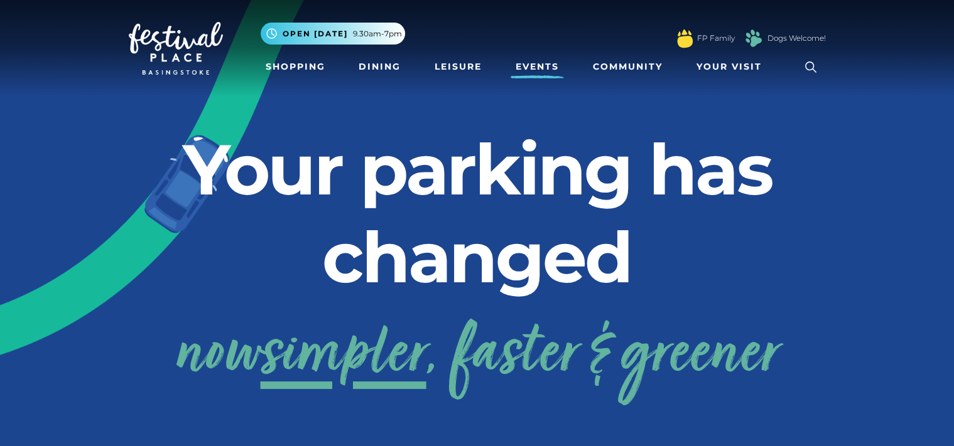  What do you see at coordinates (729, 67) in the screenshot?
I see `span: Your Visit` at bounding box center [729, 67].